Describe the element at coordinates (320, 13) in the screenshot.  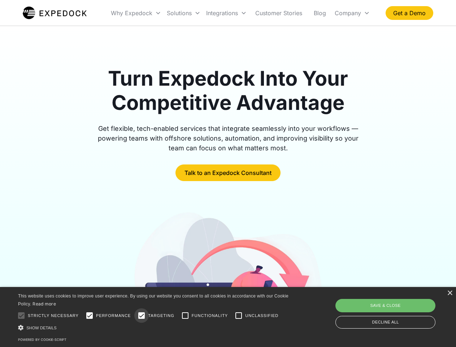
I see `a: Blog` at that location.